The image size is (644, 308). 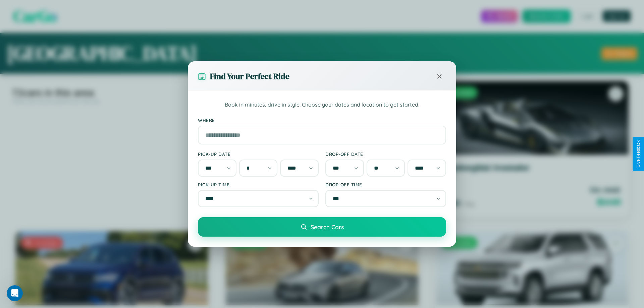 I want to click on label: Pick-up Date, so click(x=258, y=154).